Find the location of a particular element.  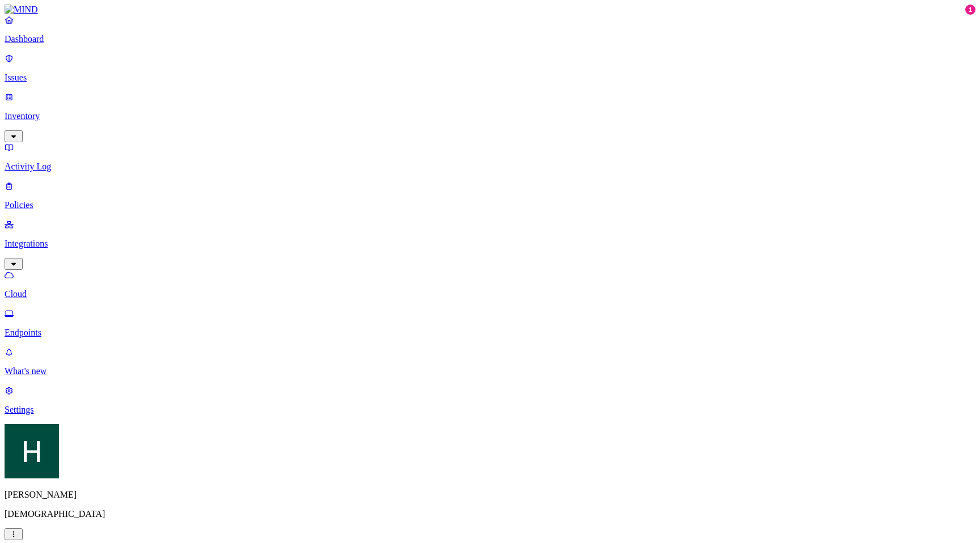

p: Issues is located at coordinates (490, 78).